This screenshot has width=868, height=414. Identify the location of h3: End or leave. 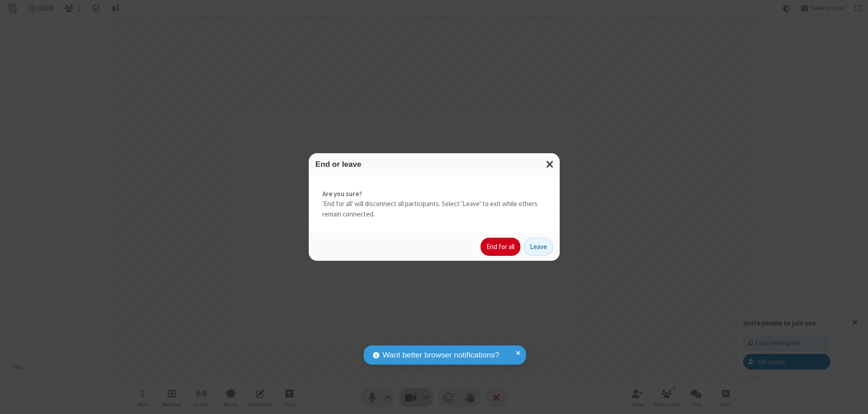
(434, 164).